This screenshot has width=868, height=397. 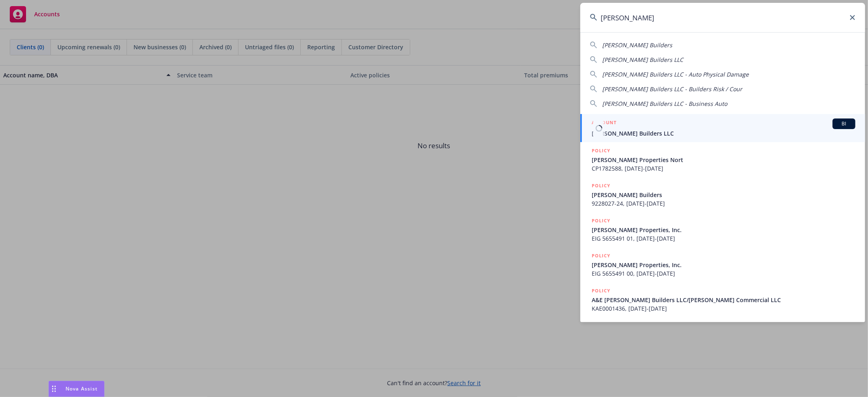 What do you see at coordinates (604, 123) in the screenshot?
I see `h5: ACCOUNT` at bounding box center [604, 123].